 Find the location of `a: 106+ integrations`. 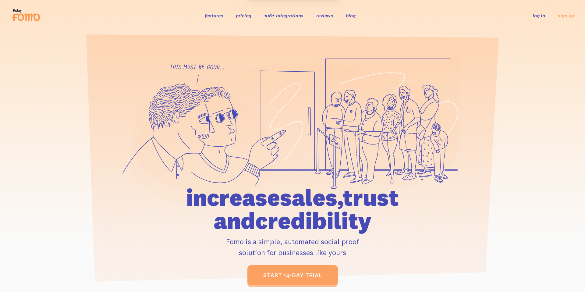

a: 106+ integrations is located at coordinates (284, 16).